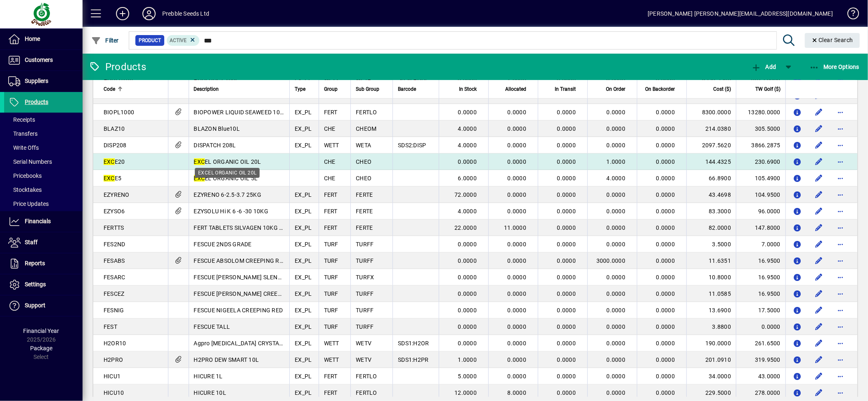 The height and width of the screenshot is (401, 868). Describe the element at coordinates (760, 178) in the screenshot. I see `td: 105.4900` at that location.